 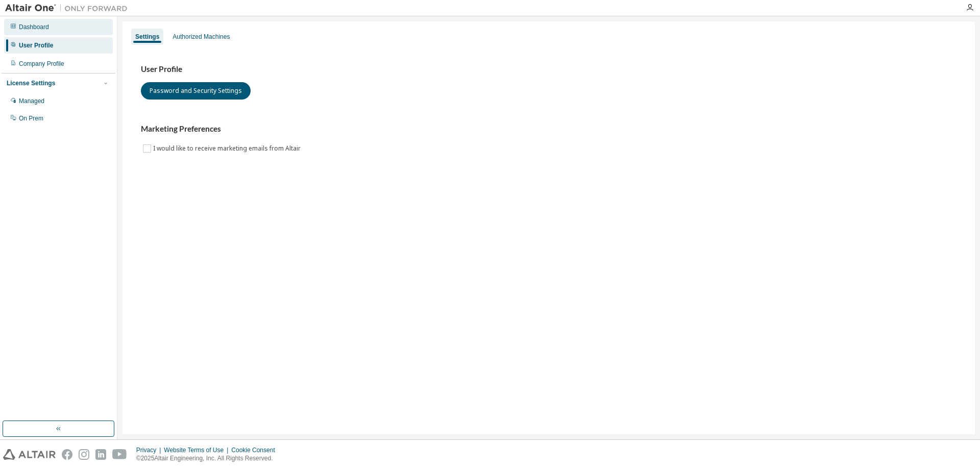 I want to click on img: Altair One, so click(x=69, y=8).